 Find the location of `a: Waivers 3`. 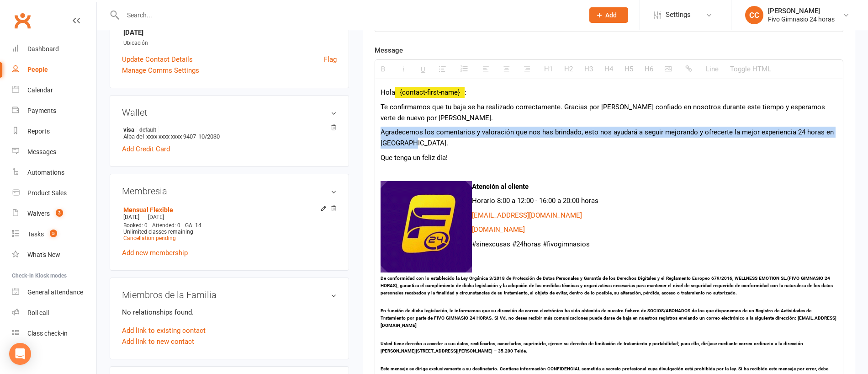

a: Waivers 3 is located at coordinates (54, 213).